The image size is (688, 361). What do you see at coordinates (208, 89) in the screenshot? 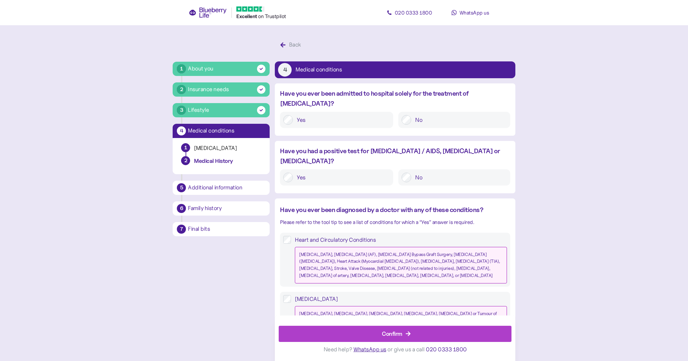
I see `div: Insurance needs` at bounding box center [208, 89].